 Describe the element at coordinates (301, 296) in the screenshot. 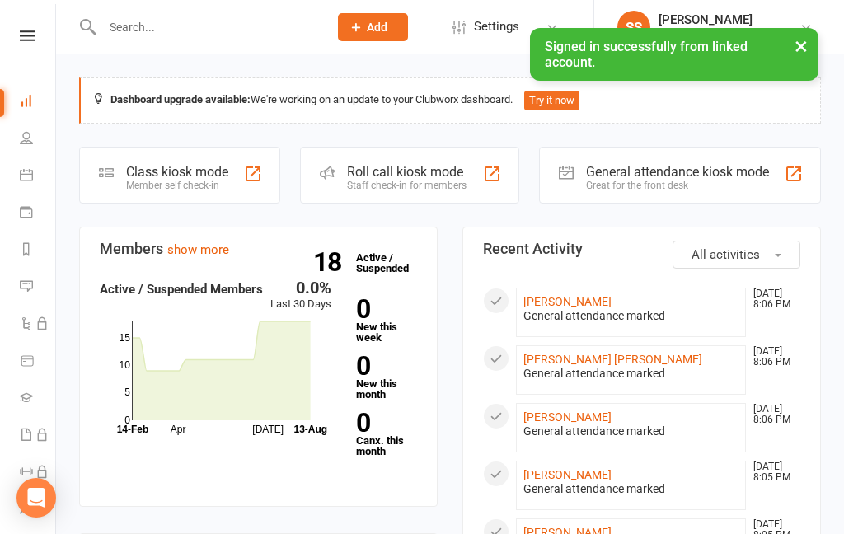

I see `div: Last 30 Days` at that location.